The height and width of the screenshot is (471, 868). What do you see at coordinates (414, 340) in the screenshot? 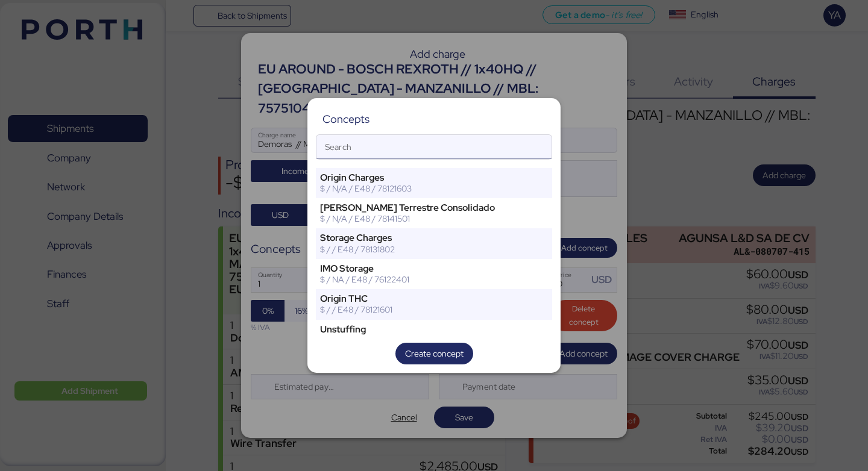
I see `div: $ / T/CBM / E48 / 78131802` at bounding box center [414, 340].